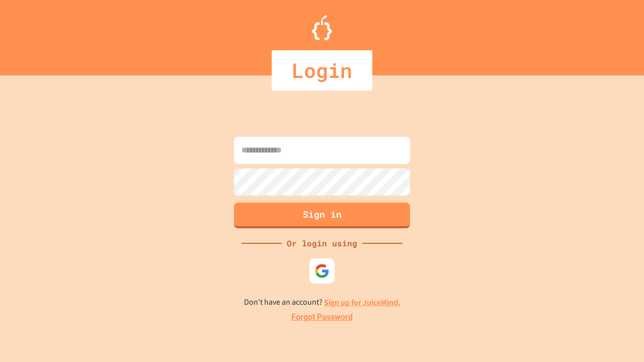 The height and width of the screenshot is (362, 644). Describe the element at coordinates (322, 272) in the screenshot. I see `img: google-icon.svg` at that location.